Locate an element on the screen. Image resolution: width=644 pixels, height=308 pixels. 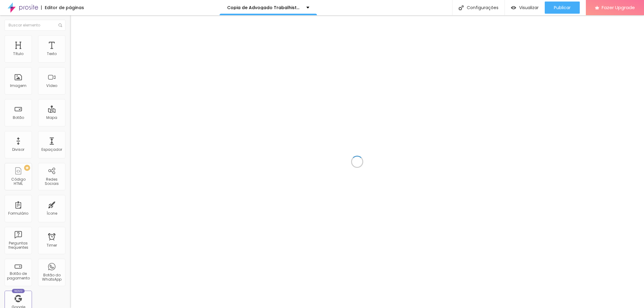
div: Título is located at coordinates (18, 54).